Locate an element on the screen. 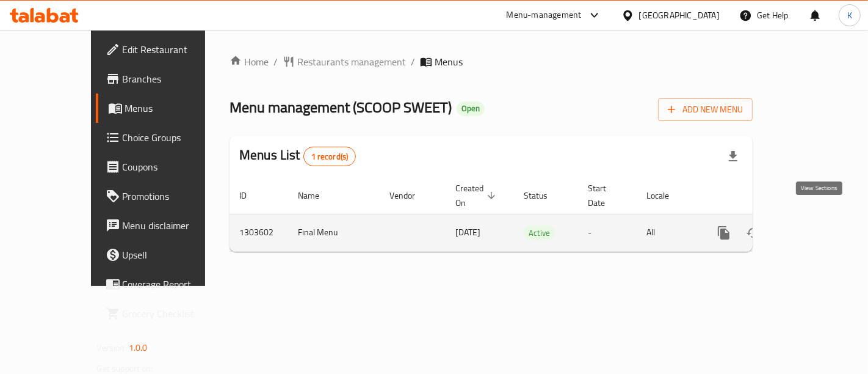  span: 1.0.0 is located at coordinates (138, 348).